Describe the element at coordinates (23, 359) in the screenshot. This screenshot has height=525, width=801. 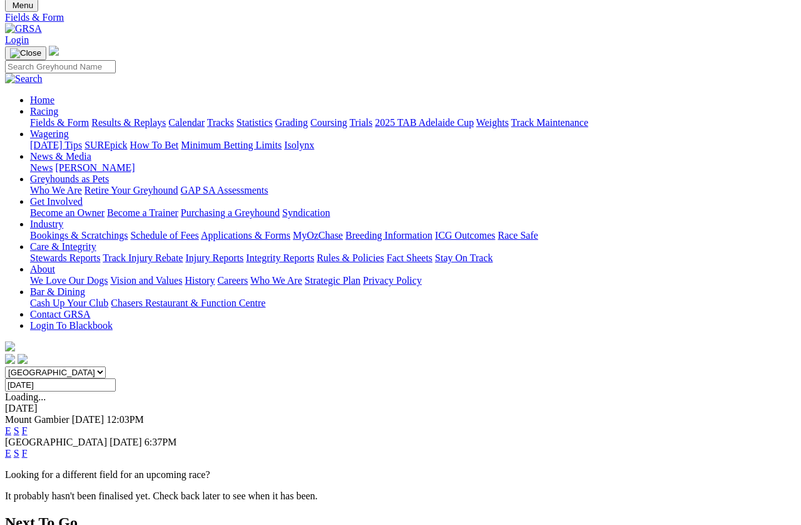
I see `img: twitter.svg` at that location.